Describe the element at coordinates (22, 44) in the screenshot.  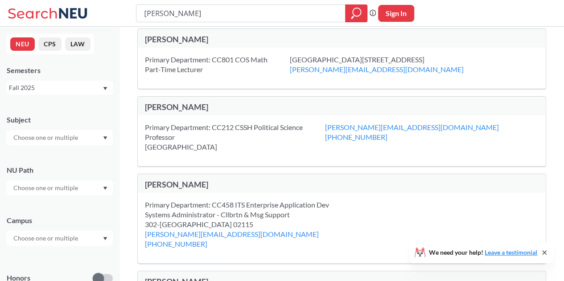
I see `button: NEU` at that location.